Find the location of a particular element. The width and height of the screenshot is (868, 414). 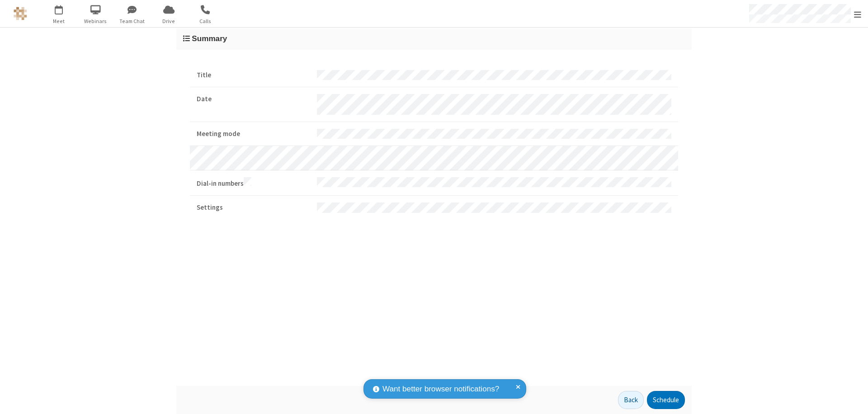

span: Webinars is located at coordinates (95, 21).